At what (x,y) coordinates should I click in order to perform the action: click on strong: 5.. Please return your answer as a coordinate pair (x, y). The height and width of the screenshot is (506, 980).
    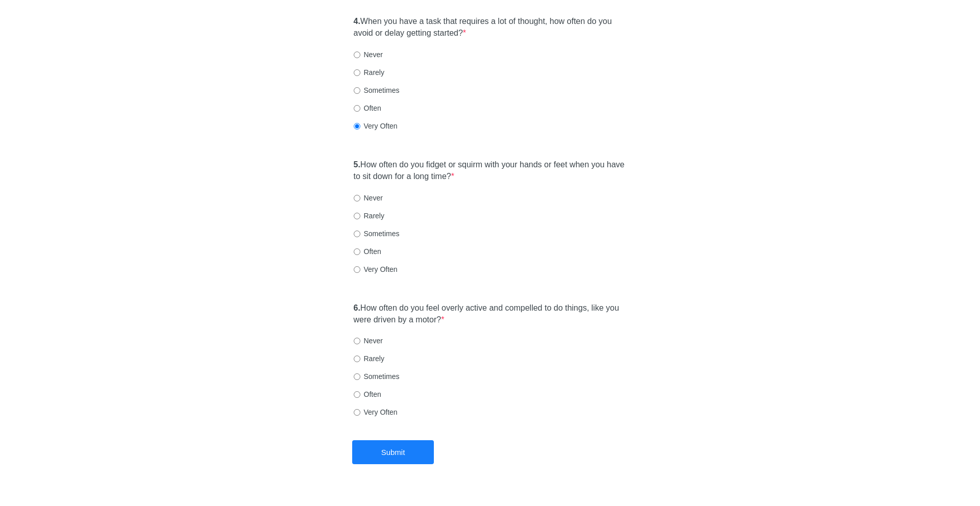
    Looking at the image, I should click on (357, 164).